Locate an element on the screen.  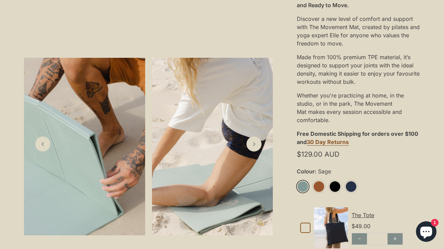
a: Previous slide is located at coordinates (43, 144).